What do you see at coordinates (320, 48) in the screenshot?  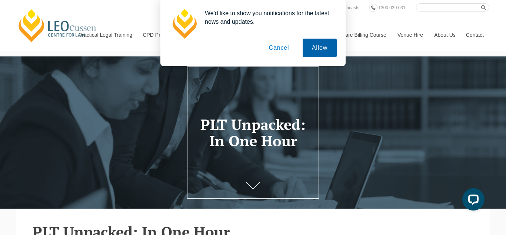 I see `button: Allow` at bounding box center [320, 48].